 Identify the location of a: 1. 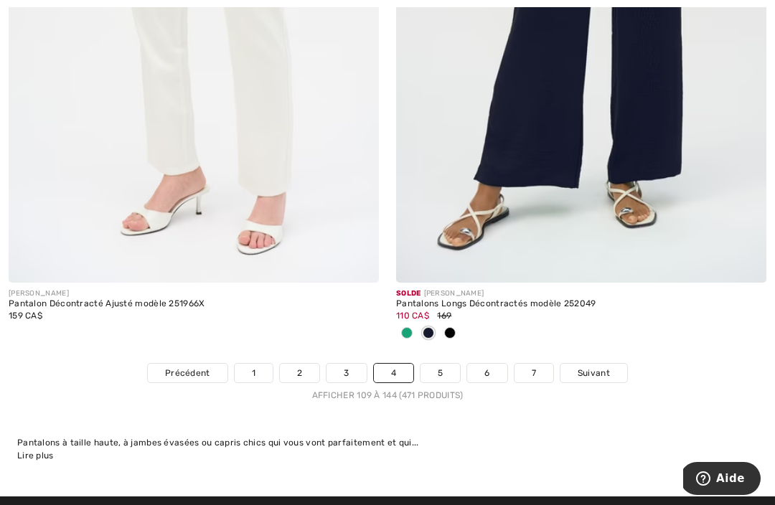
(253, 373).